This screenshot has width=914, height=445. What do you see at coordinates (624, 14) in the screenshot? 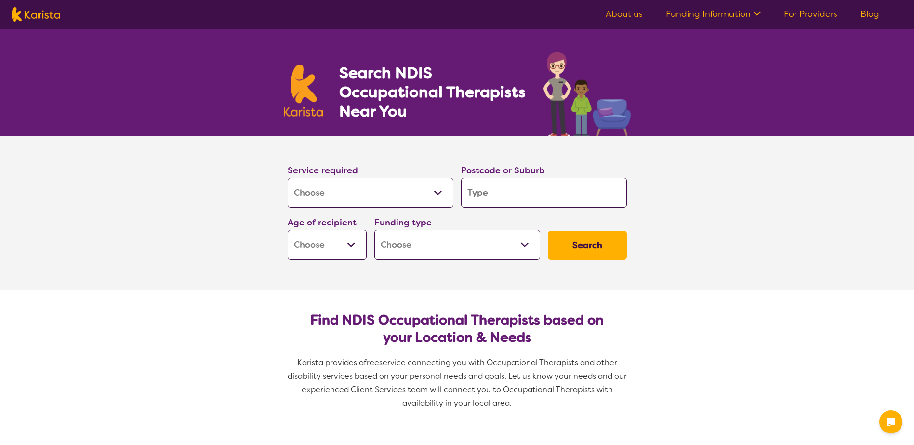
I see `a: About us` at bounding box center [624, 14].